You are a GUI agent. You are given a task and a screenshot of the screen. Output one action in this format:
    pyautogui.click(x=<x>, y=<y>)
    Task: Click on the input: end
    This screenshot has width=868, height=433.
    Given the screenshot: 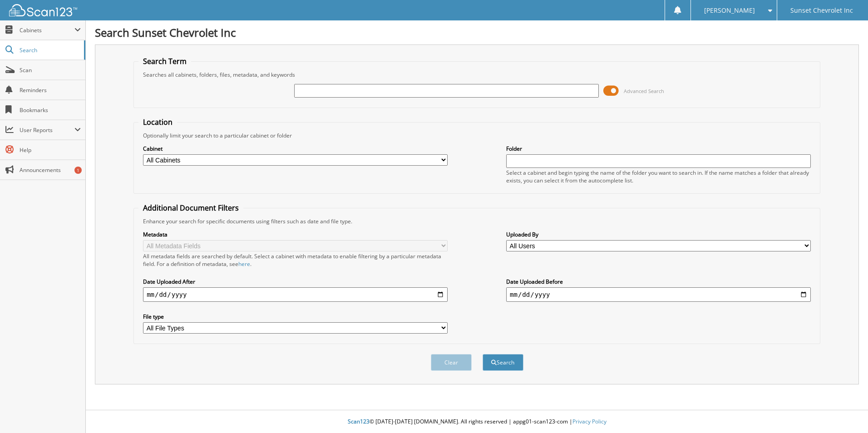 What is the action you would take?
    pyautogui.click(x=658, y=295)
    